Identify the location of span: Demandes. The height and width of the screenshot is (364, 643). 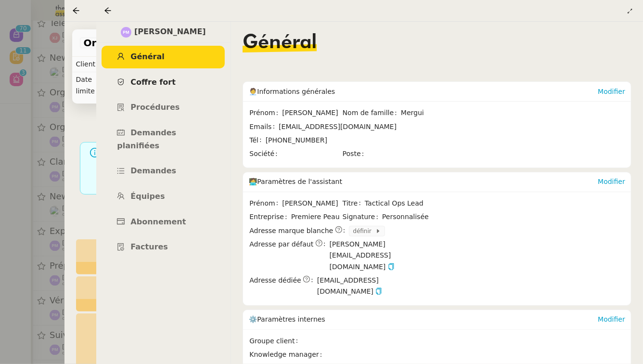
(153, 170).